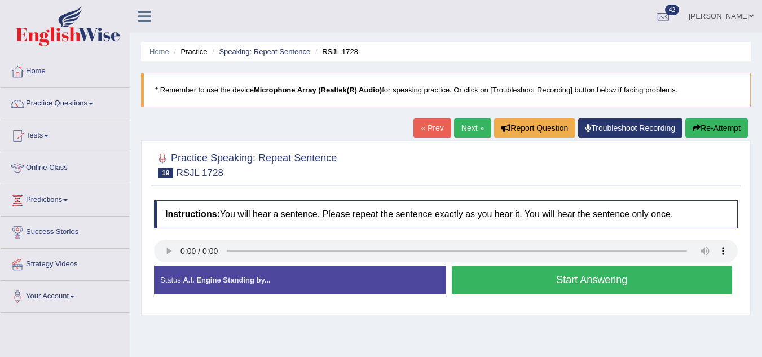  What do you see at coordinates (317, 90) in the screenshot?
I see `b: Microphone Array (Realtek(R) Audio)` at bounding box center [317, 90].